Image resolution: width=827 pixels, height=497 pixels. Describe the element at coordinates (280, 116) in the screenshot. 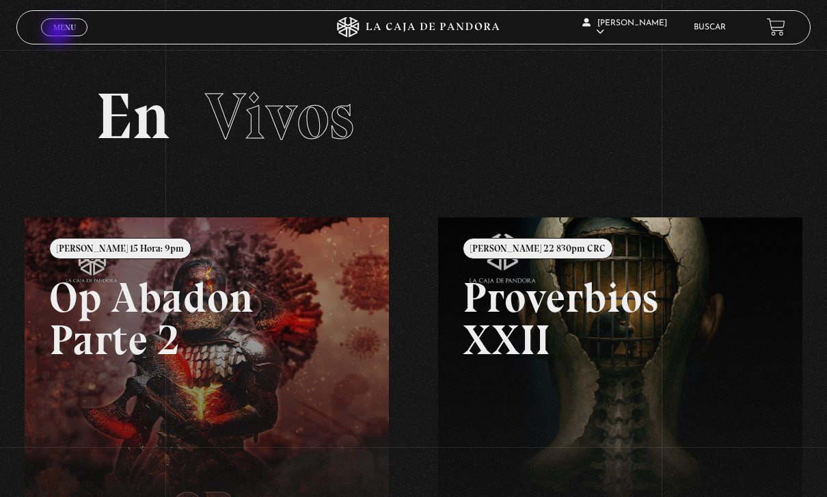

I see `span: Vivos` at that location.